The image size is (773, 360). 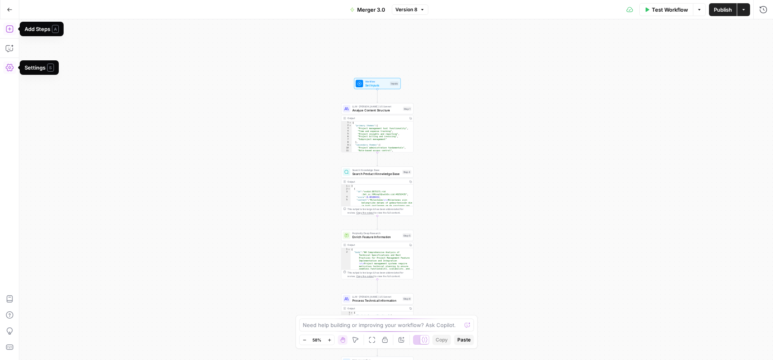 I want to click on span: A, so click(x=55, y=29).